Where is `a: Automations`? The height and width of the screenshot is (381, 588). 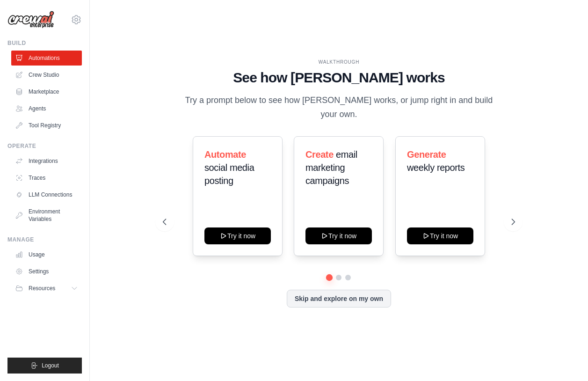
a: Automations is located at coordinates (46, 58).